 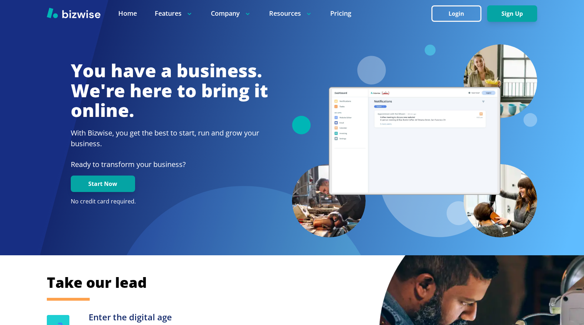 I want to click on p: Ready to transform your business?, so click(x=169, y=164).